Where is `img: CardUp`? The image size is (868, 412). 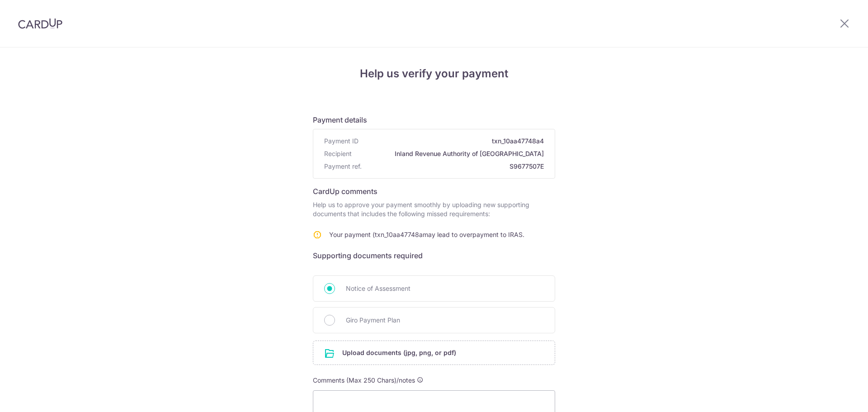
img: CardUp is located at coordinates (40, 23).